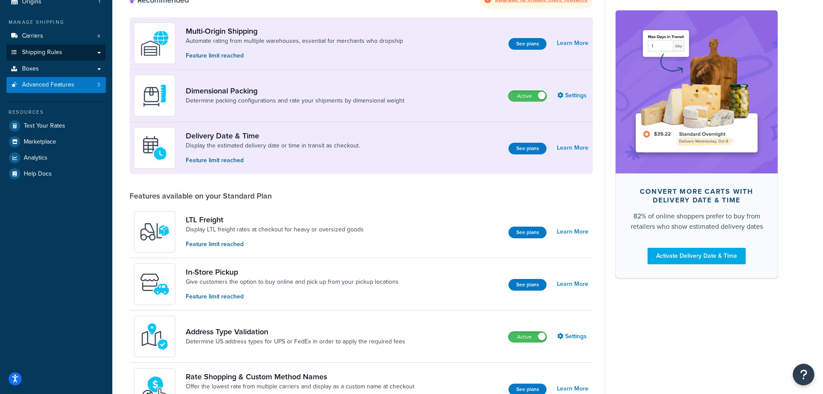  Describe the element at coordinates (38, 174) in the screenshot. I see `span: Help Docs` at that location.